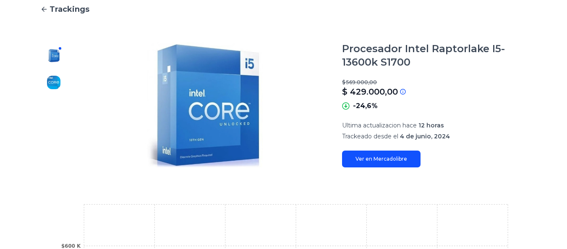 This screenshot has height=249, width=567. Describe the element at coordinates (435, 82) in the screenshot. I see `p: $ 569.000,00` at that location.